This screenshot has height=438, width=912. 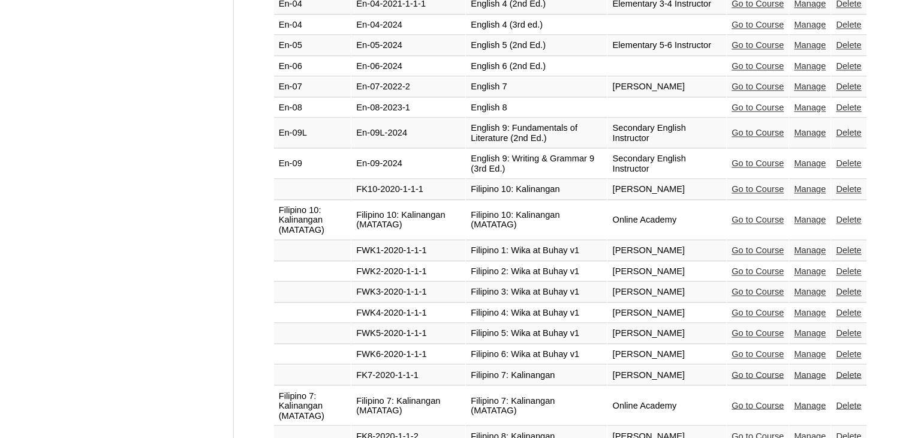 I want to click on td: En-08-2023-1, so click(x=408, y=108).